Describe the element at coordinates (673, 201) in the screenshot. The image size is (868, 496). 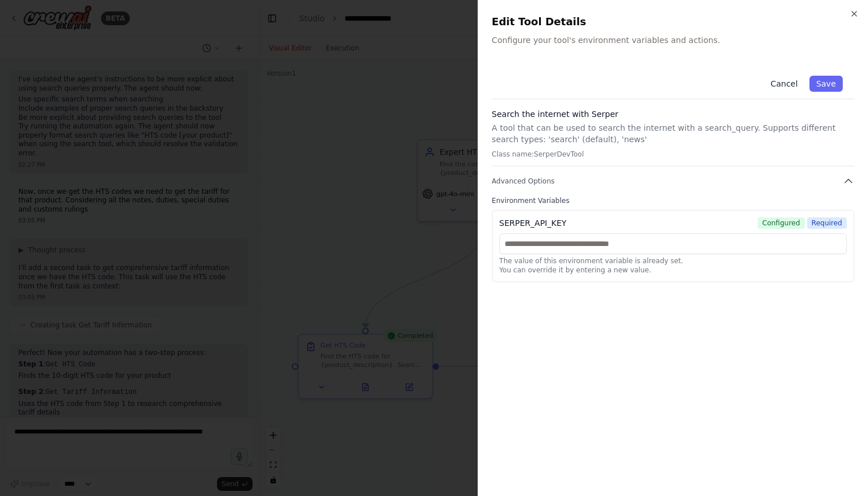
I see `label: Environment Variables` at that location.